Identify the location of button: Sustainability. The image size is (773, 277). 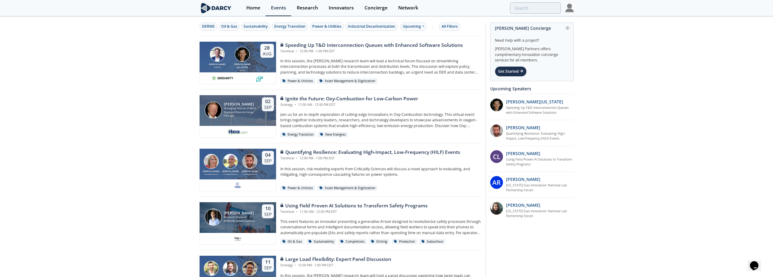
(256, 26).